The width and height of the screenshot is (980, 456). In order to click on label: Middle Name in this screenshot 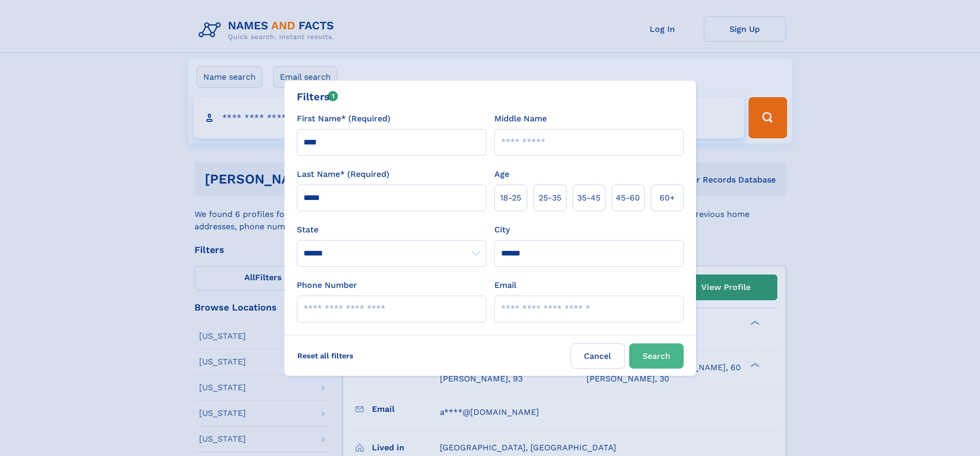, I will do `click(521, 119)`.